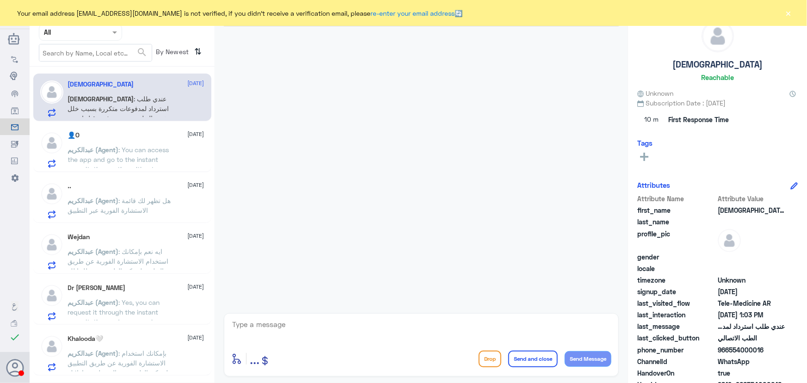  I want to click on i: check, so click(15, 337).